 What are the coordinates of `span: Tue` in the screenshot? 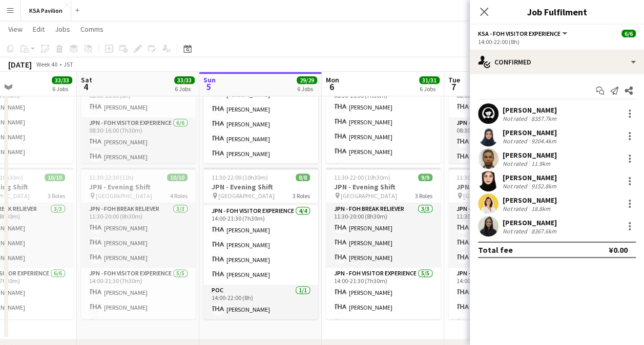 It's located at (454, 80).